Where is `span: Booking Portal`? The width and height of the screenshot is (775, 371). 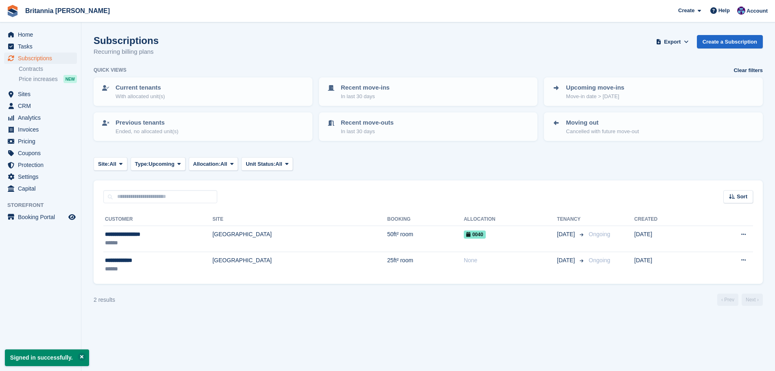
span: Booking Portal is located at coordinates (42, 217).